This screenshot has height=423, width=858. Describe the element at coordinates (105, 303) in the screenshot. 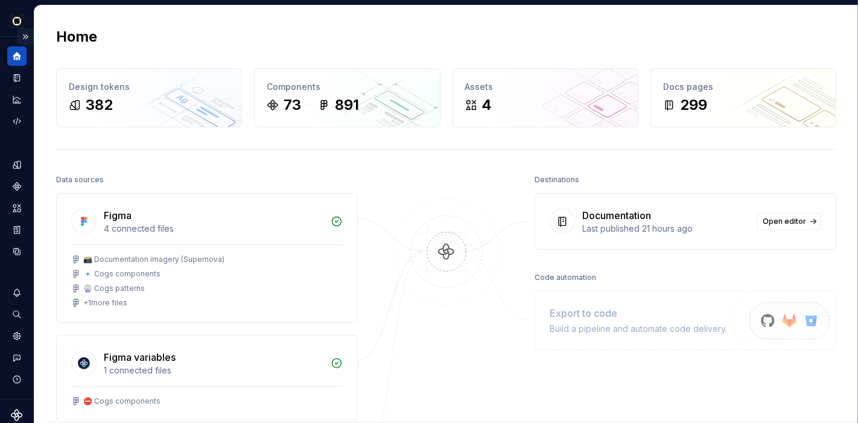

I see `div: + 1 more files` at that location.